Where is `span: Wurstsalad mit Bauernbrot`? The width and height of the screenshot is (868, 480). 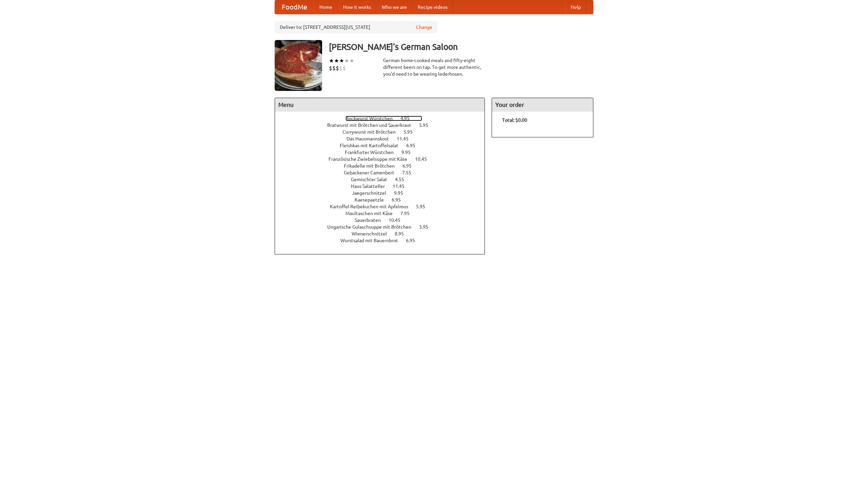
span: Wurstsalad mit Bauernbrot is located at coordinates (373, 240).